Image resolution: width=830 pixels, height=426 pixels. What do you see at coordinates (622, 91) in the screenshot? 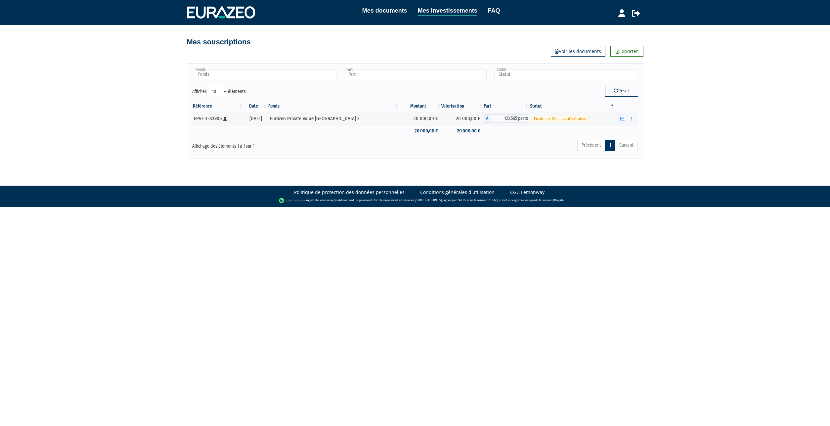
I see `button: Reset` at bounding box center [622, 91].